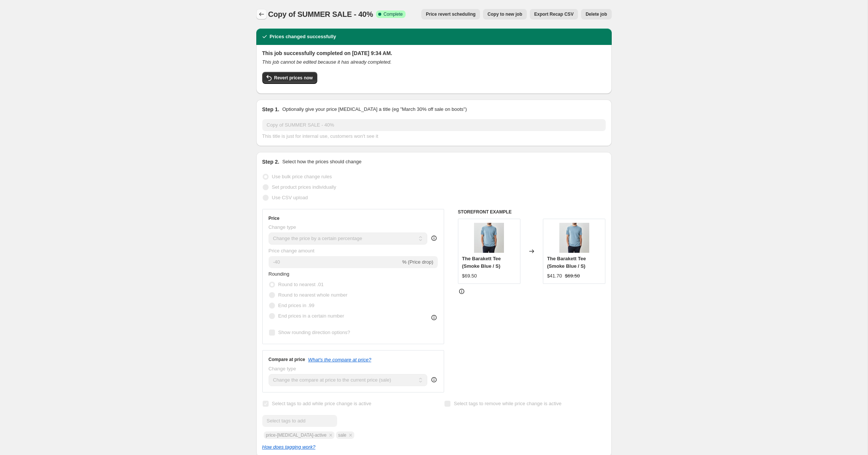 The image size is (868, 455). What do you see at coordinates (321, 14) in the screenshot?
I see `span: Copy of SUMMER SALE - 40%` at bounding box center [321, 14].